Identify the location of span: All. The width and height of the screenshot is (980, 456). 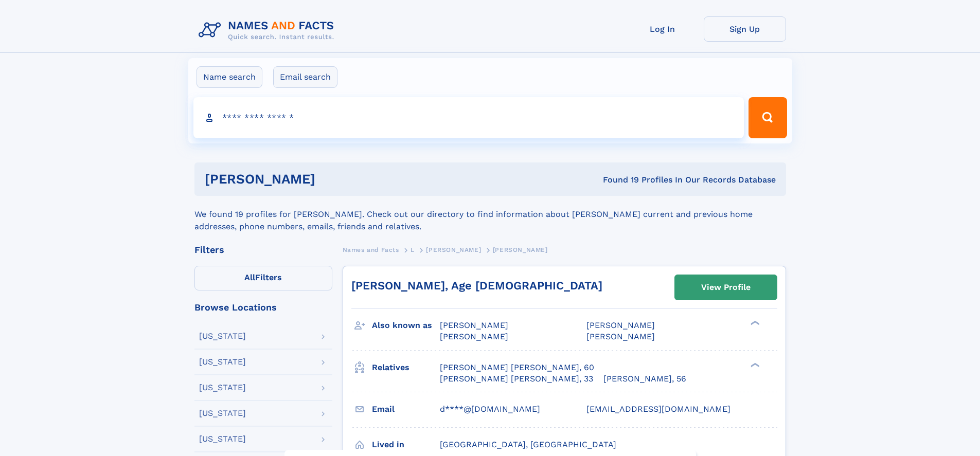
(249, 277).